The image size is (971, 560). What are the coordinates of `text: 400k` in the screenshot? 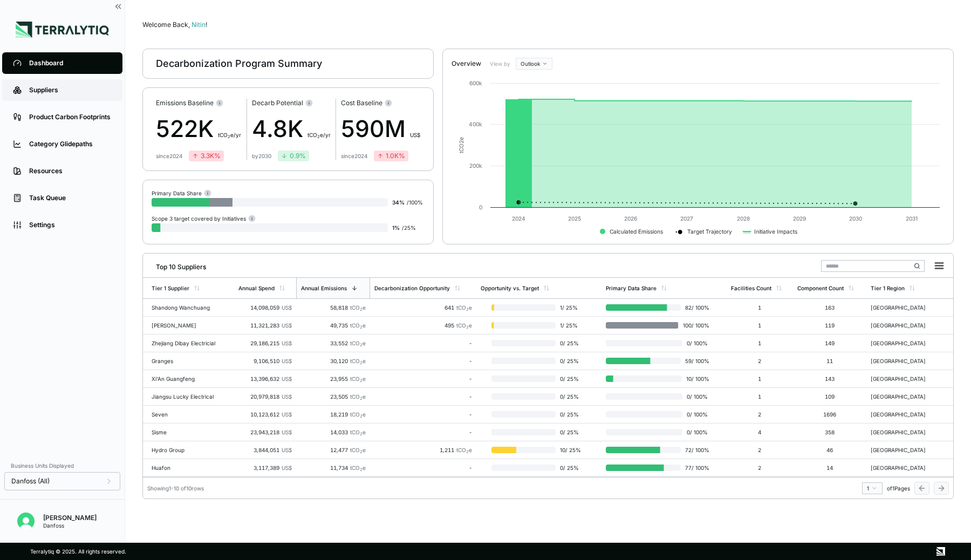 It's located at (475, 124).